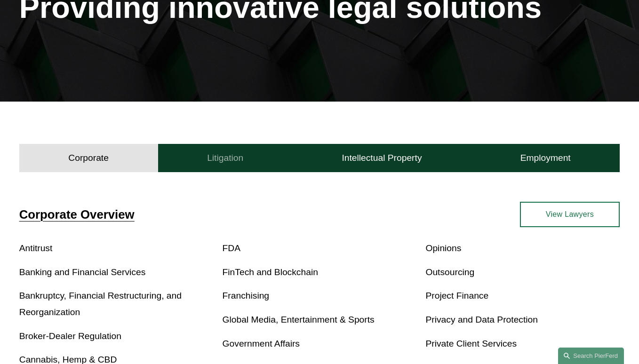  What do you see at coordinates (298, 319) in the screenshot?
I see `a: Global Media, Entertainment & Sports` at bounding box center [298, 319].